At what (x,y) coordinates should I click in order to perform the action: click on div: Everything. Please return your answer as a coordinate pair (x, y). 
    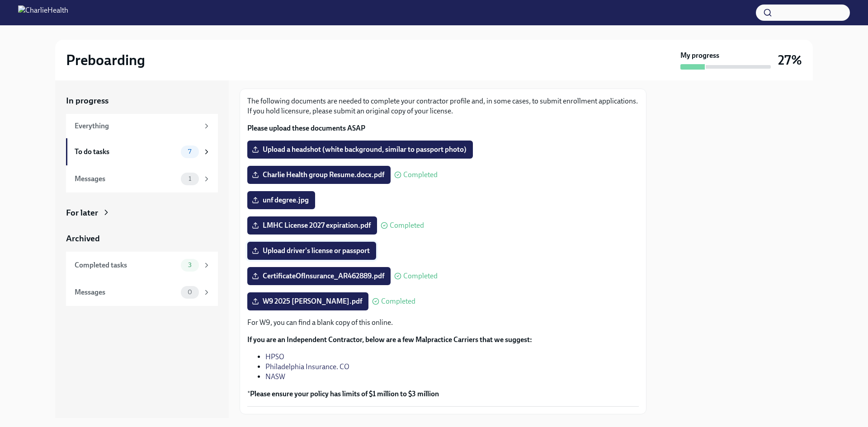
    Looking at the image, I should click on (137, 126).